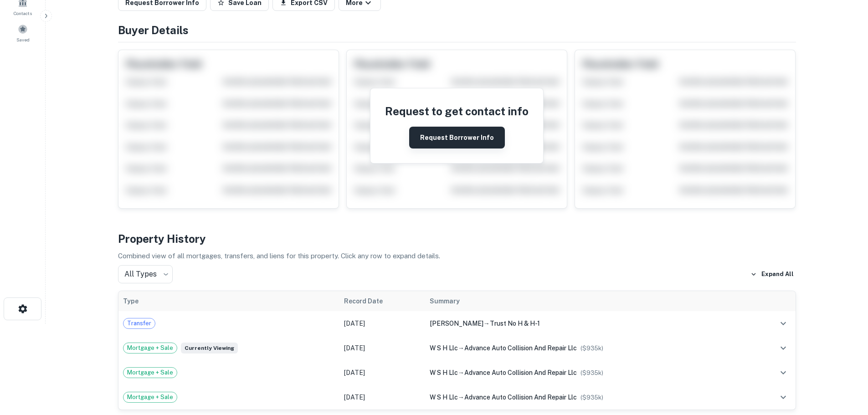 The width and height of the screenshot is (868, 415). Describe the element at coordinates (139, 324) in the screenshot. I see `span: Transfer` at that location.